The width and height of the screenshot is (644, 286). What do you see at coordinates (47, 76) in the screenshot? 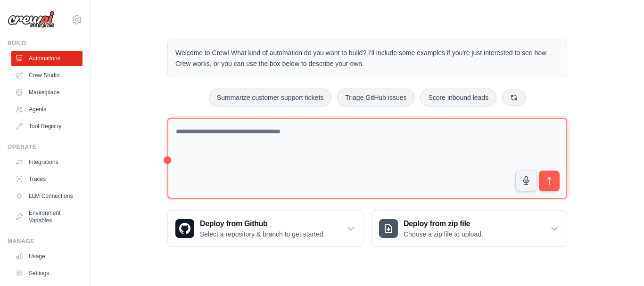
I see `a: Crew Studio` at bounding box center [47, 76].